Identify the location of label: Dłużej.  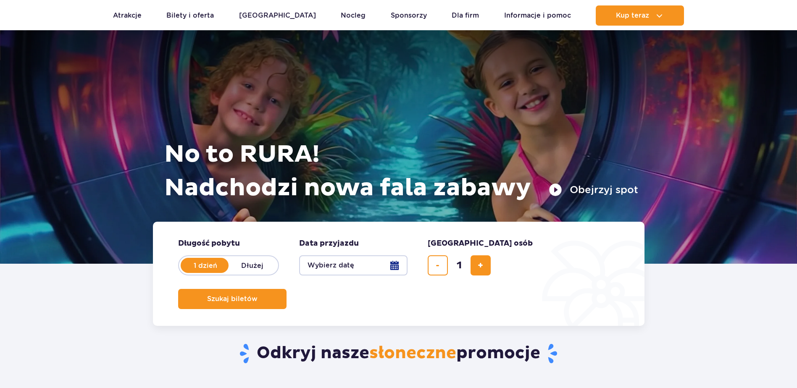
(252, 265).